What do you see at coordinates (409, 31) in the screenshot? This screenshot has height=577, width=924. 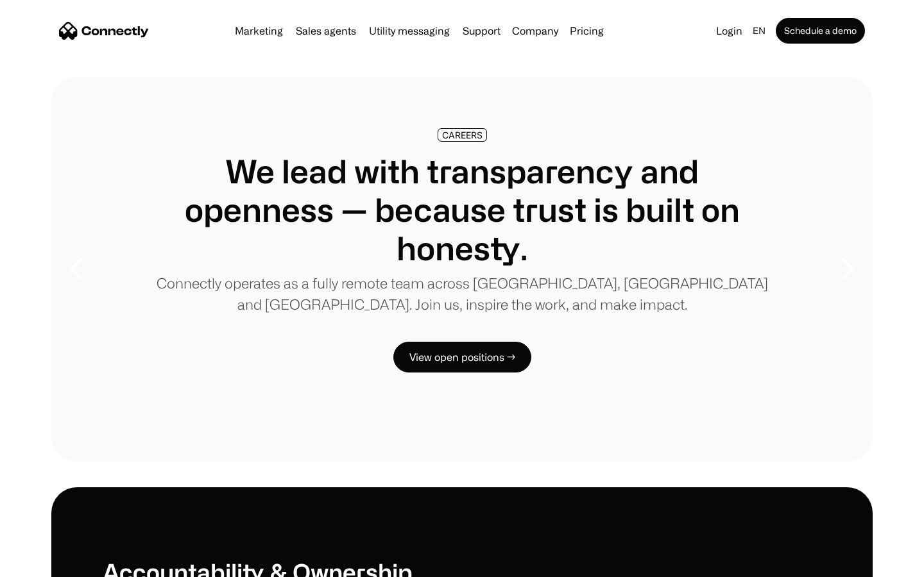 I see `a: Utility messaging` at bounding box center [409, 31].